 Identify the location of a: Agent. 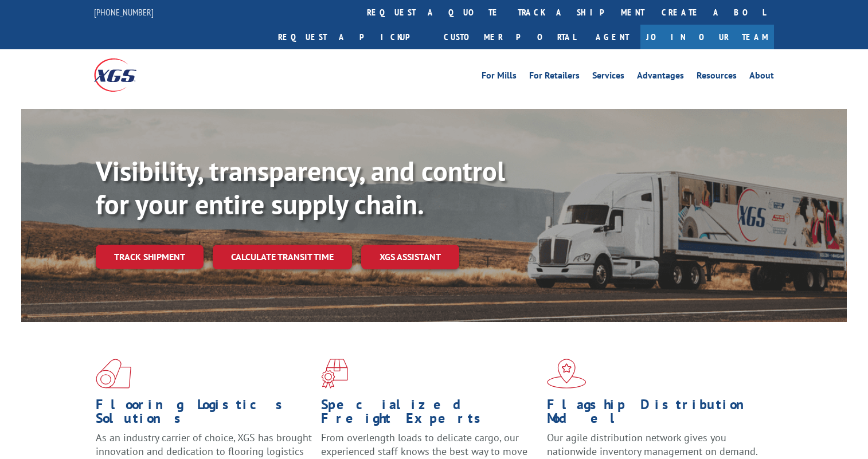
(612, 37).